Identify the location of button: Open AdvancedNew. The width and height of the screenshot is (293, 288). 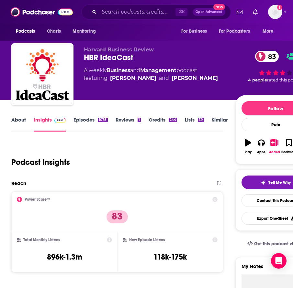
(209, 12).